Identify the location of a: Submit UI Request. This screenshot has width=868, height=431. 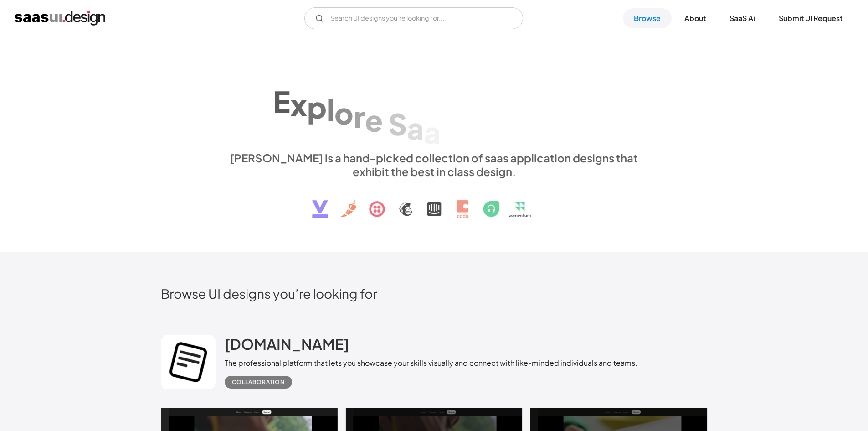
(811, 18).